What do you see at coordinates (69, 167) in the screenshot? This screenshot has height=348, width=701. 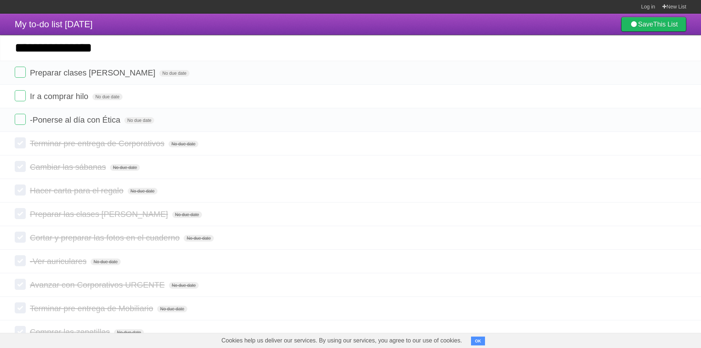 I see `span: Cambiar las sábanas` at bounding box center [69, 167].